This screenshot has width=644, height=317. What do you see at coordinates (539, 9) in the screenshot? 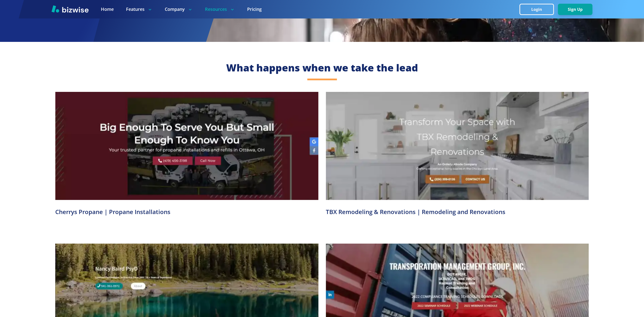
I see `a: Login` at bounding box center [539, 9].